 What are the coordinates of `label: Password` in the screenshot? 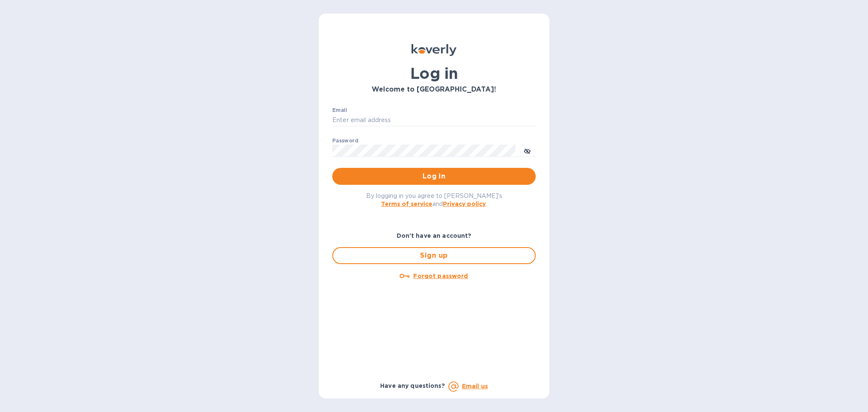 It's located at (345, 141).